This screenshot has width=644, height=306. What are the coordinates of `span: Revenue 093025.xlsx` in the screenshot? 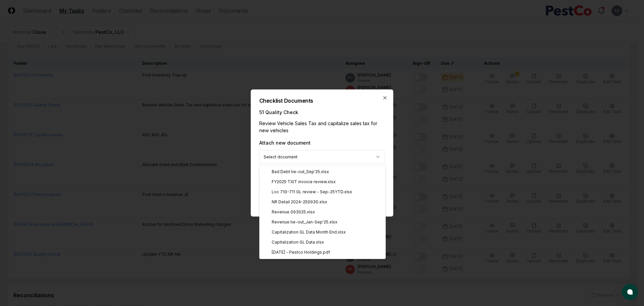 It's located at (293, 212).